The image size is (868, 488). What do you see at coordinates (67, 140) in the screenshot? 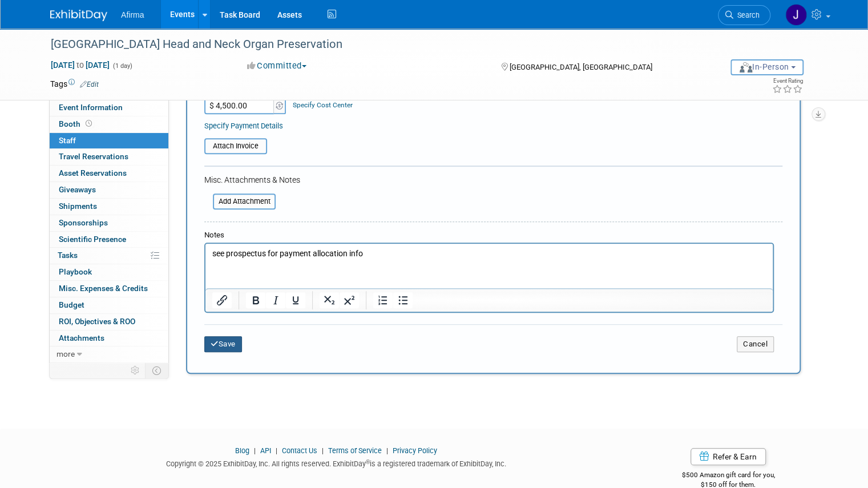
I see `span: Staff` at bounding box center [67, 140].